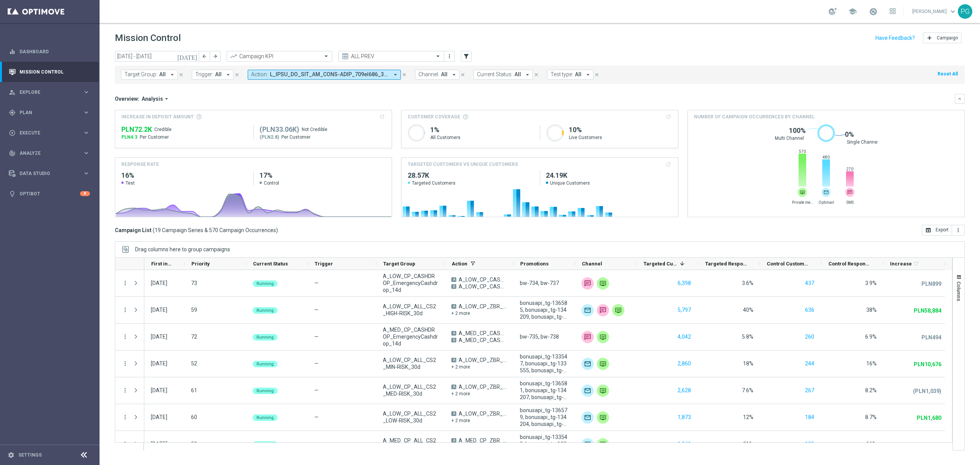 The width and height of the screenshot is (980, 465). Describe the element at coordinates (930, 38) in the screenshot. I see `i: add` at that location.